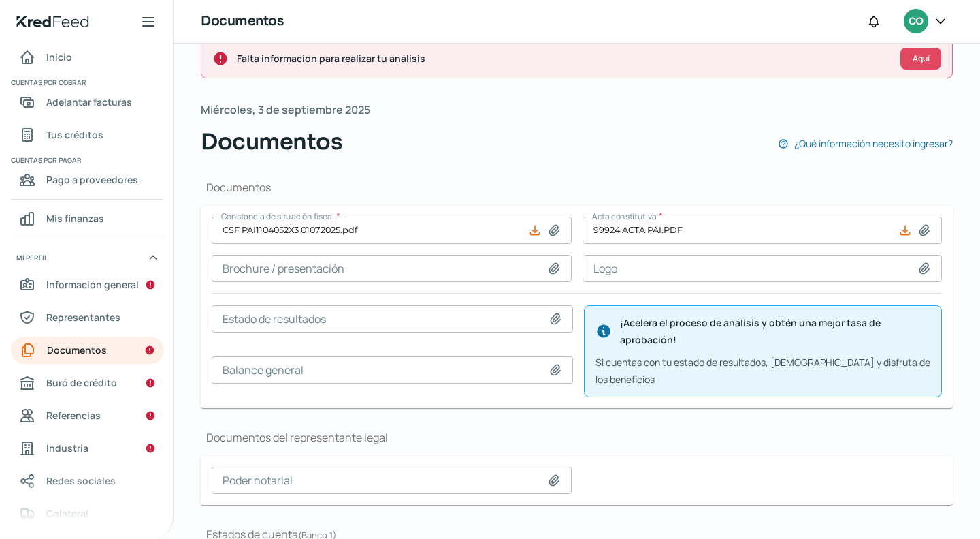 The height and width of the screenshot is (539, 980). I want to click on a: Redes sociales, so click(87, 481).